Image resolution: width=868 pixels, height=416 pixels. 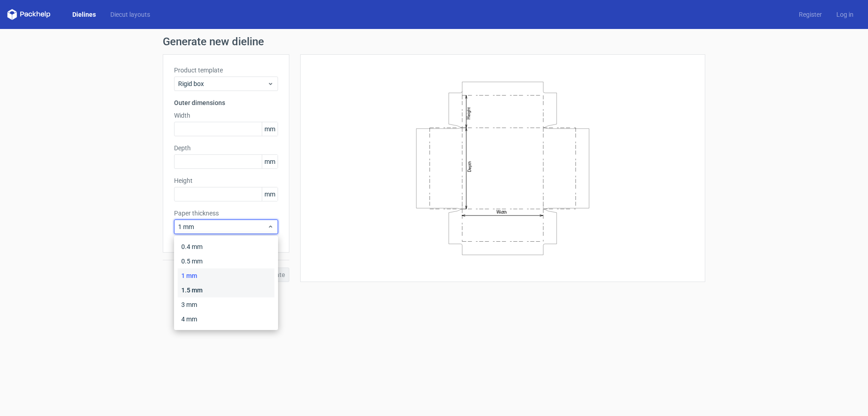 I want to click on a: Diecut layouts, so click(x=130, y=14).